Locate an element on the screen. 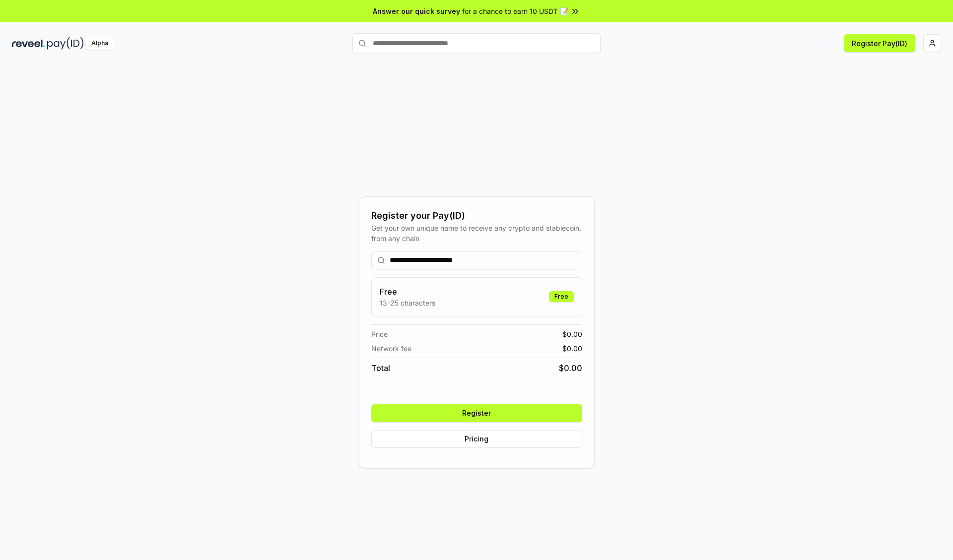 This screenshot has height=560, width=953. img: pay_id is located at coordinates (66, 43).